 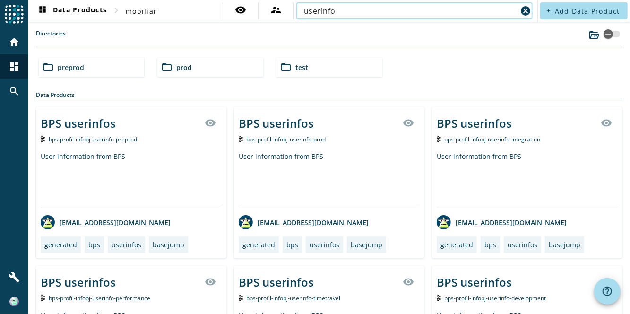 What do you see at coordinates (240, 298) in the screenshot?
I see `img: Kafka Topic: bps-profil-infobj-userinfo-timetravel` at bounding box center [240, 298].